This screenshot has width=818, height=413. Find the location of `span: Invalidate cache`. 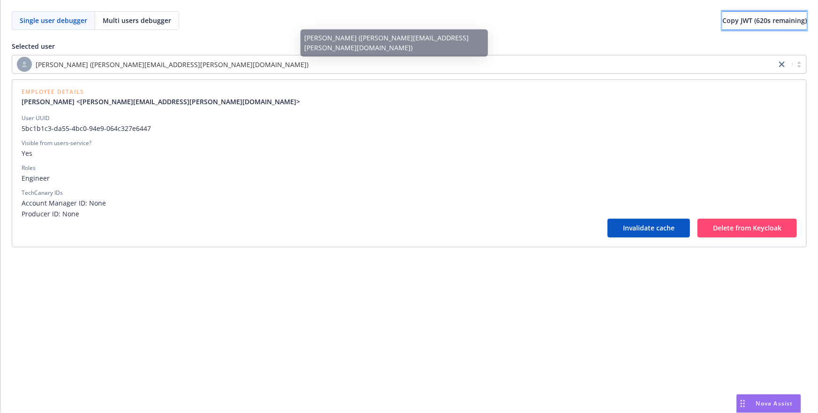

span: Invalidate cache is located at coordinates (649, 227).